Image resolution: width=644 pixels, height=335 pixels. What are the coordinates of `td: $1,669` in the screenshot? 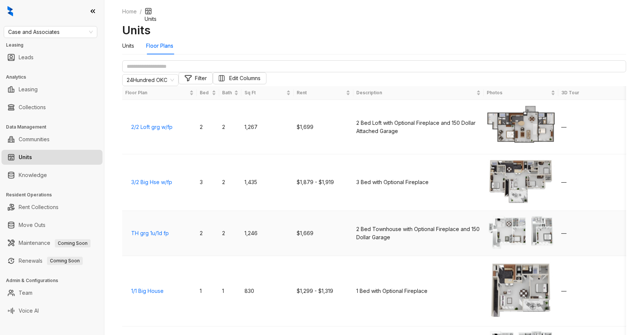 It's located at (323, 233).